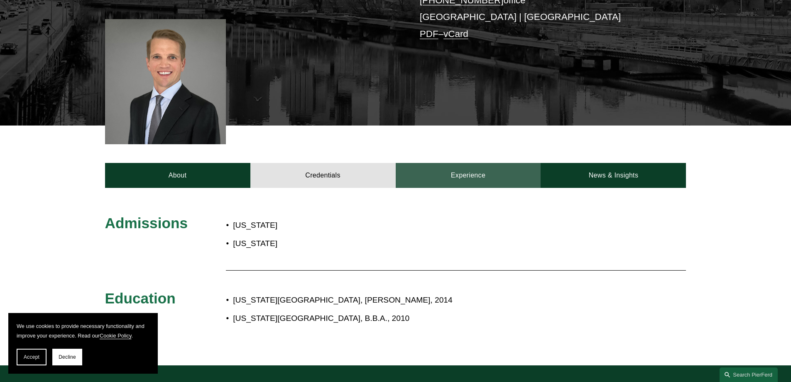 The height and width of the screenshot is (382, 791). What do you see at coordinates (456, 34) in the screenshot?
I see `a: vCard` at bounding box center [456, 34].